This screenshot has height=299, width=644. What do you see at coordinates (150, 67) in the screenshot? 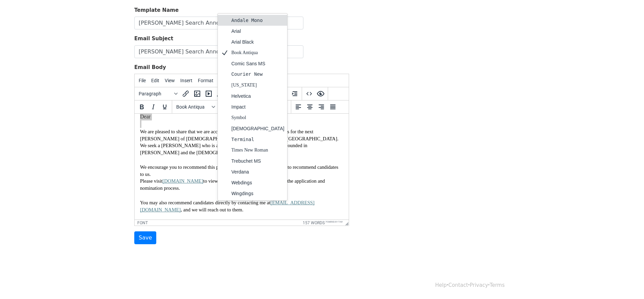
I see `label: Email Body` at bounding box center [150, 67].